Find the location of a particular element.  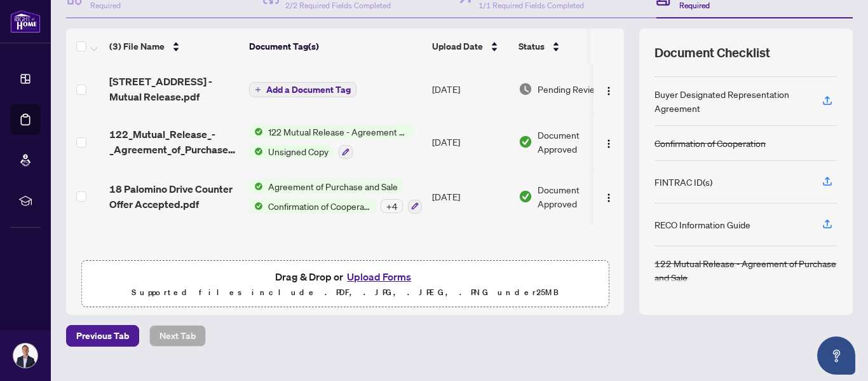

span: Drag & Drop or is located at coordinates (345, 277).